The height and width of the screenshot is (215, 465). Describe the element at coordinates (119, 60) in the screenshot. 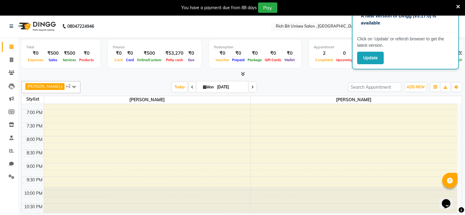

I see `span: Cash` at that location.